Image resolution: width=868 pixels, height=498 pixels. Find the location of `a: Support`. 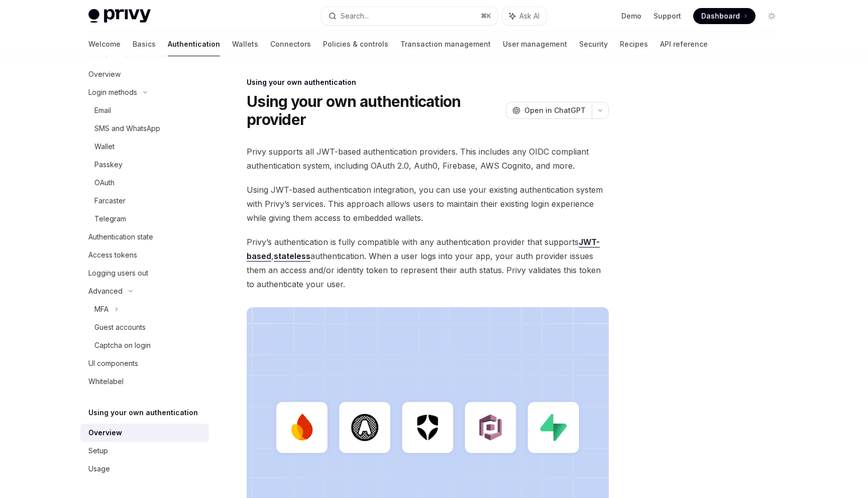

a: Support is located at coordinates (667, 16).